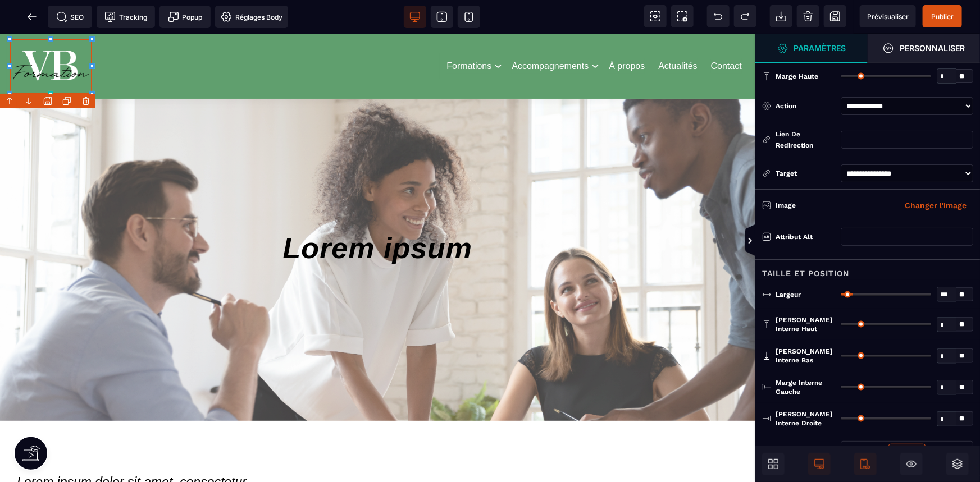 Image resolution: width=980 pixels, height=482 pixels. I want to click on a: Contact, so click(726, 32).